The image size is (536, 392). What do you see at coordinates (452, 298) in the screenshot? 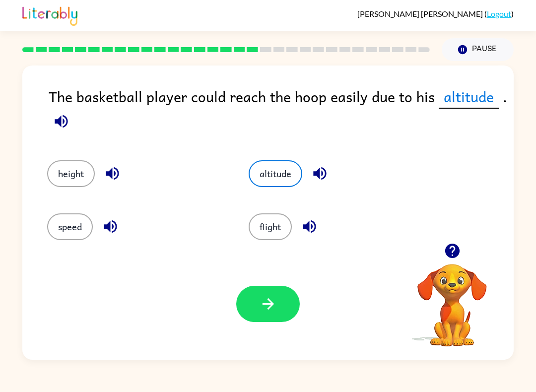
I see `video: Your browser must support playing .mp4 files to use Literably. Please try using another browser.` at bounding box center [452, 298].